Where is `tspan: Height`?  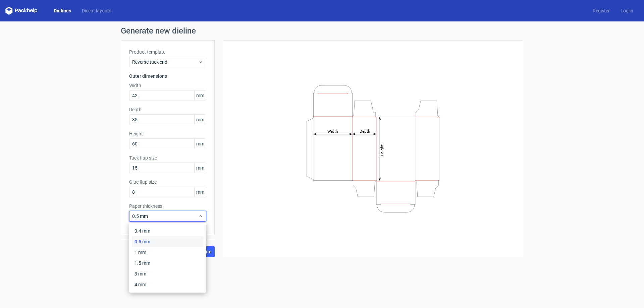
tspan: Height is located at coordinates (382, 150).